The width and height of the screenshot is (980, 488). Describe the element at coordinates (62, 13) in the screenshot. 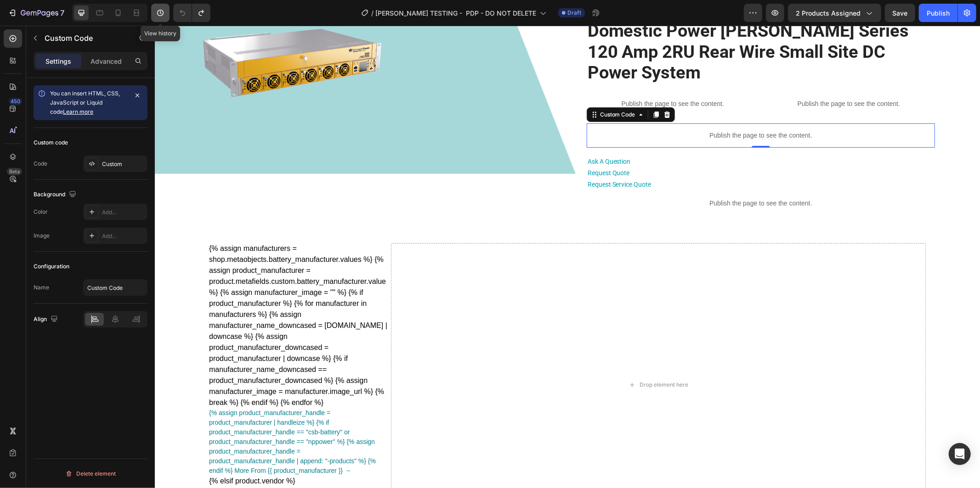

I see `p: 7` at that location.